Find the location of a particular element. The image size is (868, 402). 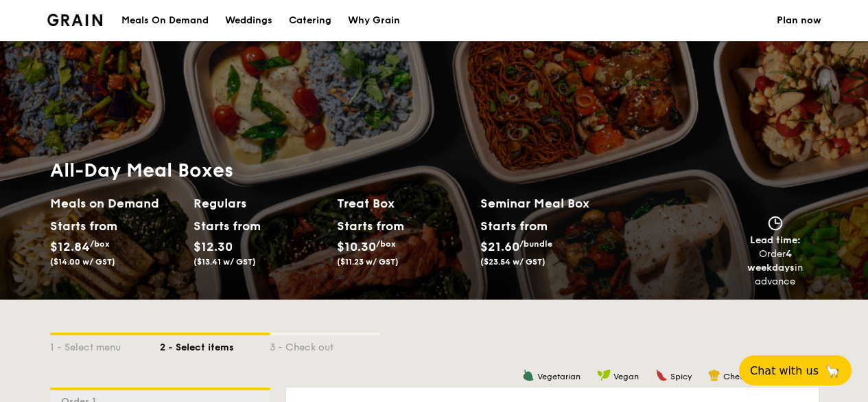

img: icon-vegan.f8ff3823.svg is located at coordinates (604, 375).